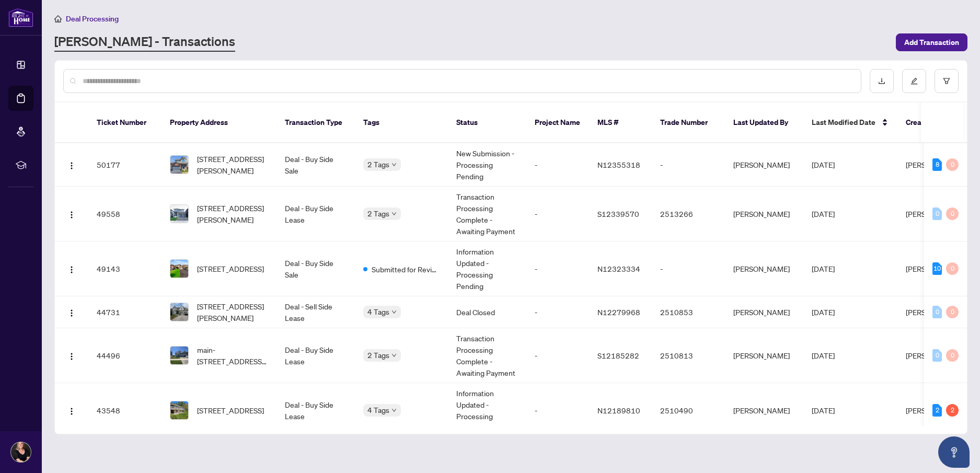 The image size is (980, 473). What do you see at coordinates (125, 214) in the screenshot?
I see `td: 49558` at bounding box center [125, 214].